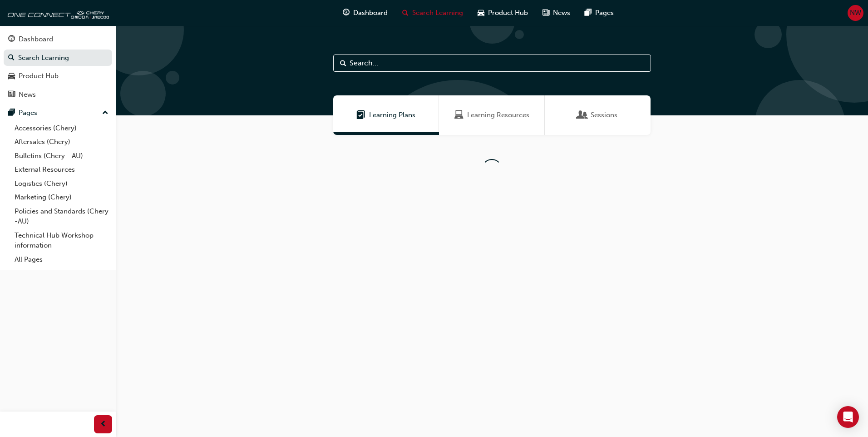  I want to click on a: oneconnect, so click(56, 13).